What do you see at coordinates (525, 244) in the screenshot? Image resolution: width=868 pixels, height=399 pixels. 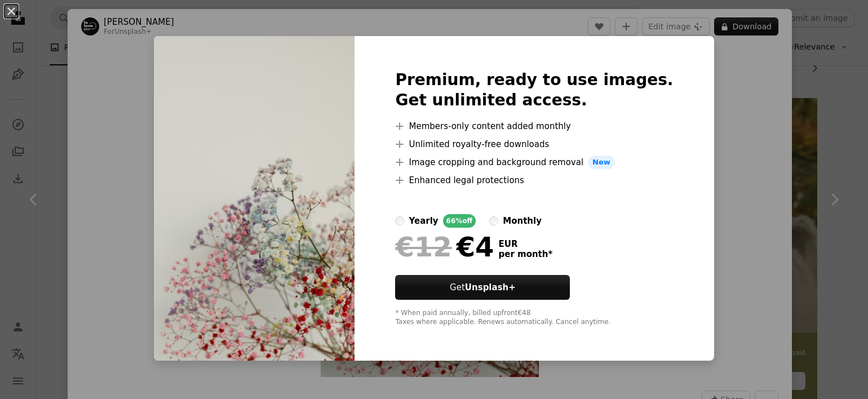 I see `span: EUR` at bounding box center [525, 244].